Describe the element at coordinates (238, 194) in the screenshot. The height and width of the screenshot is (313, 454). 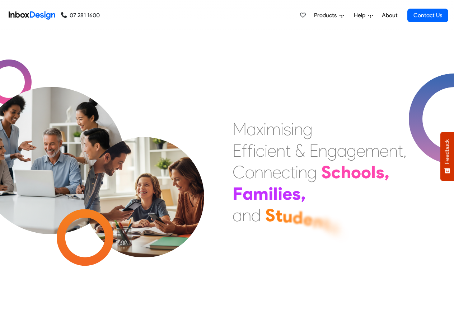
I see `div: F` at that location.